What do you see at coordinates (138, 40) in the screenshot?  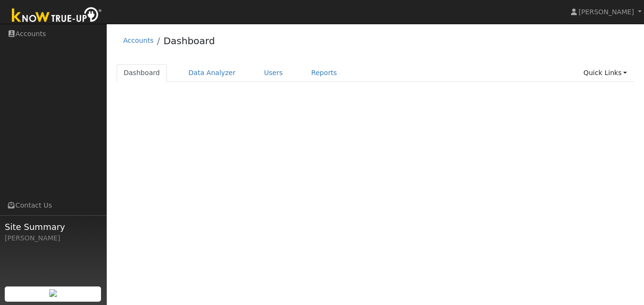 I see `a: Accounts` at bounding box center [138, 40].